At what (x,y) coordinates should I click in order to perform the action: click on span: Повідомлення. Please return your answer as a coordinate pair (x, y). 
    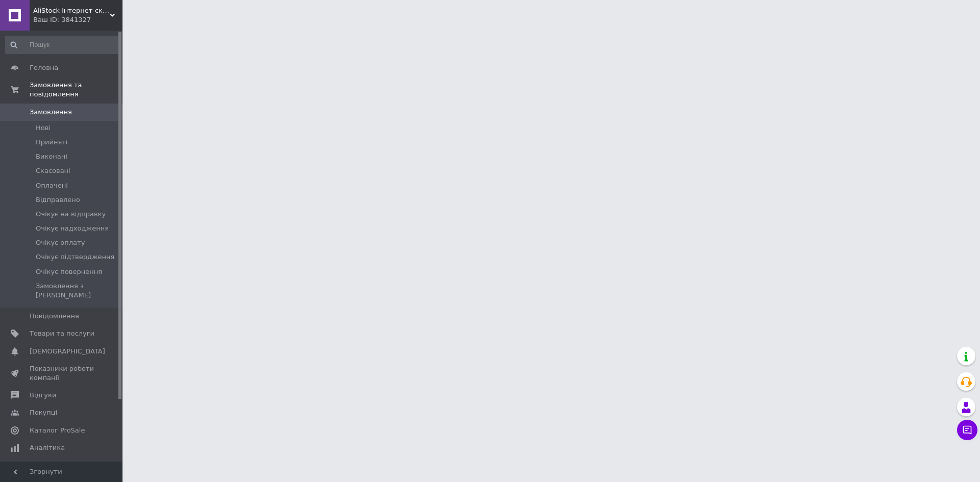
    Looking at the image, I should click on (54, 316).